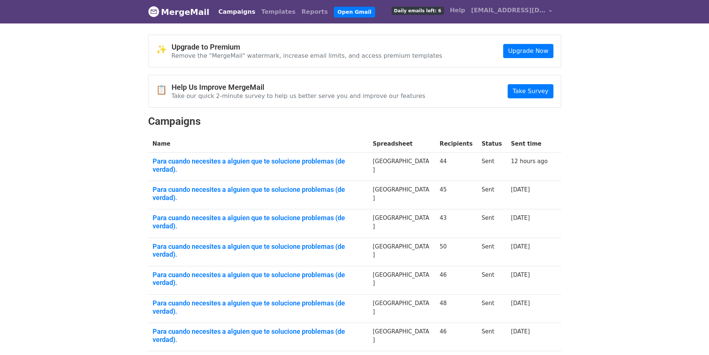  I want to click on td: 50, so click(456, 252).